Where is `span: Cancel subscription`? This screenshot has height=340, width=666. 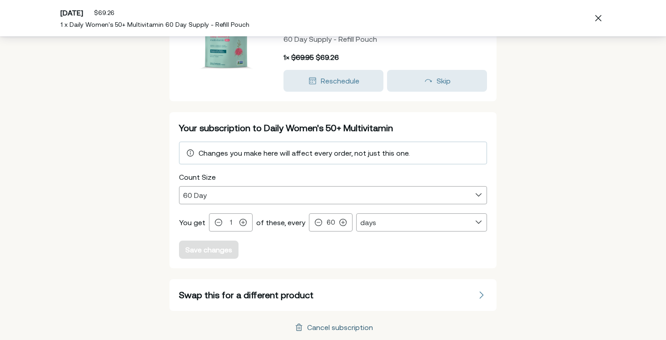 span: Cancel subscription is located at coordinates (333, 327).